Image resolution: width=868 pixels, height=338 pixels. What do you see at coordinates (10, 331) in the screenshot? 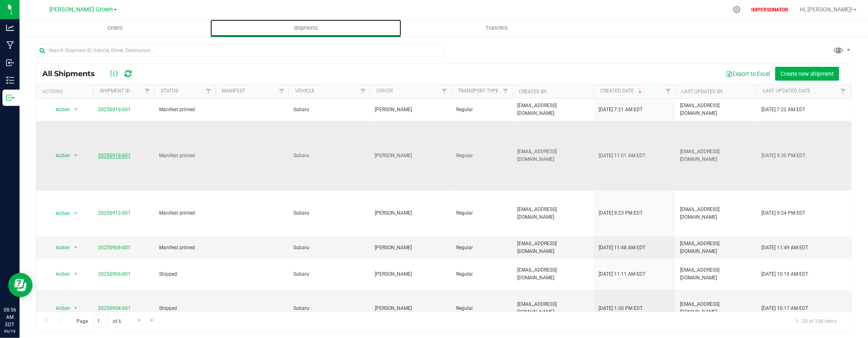
I see `p: 09/19` at bounding box center [10, 331].